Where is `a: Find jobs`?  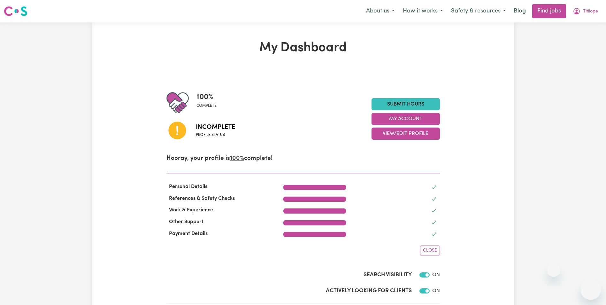
a: Find jobs is located at coordinates (549, 11).